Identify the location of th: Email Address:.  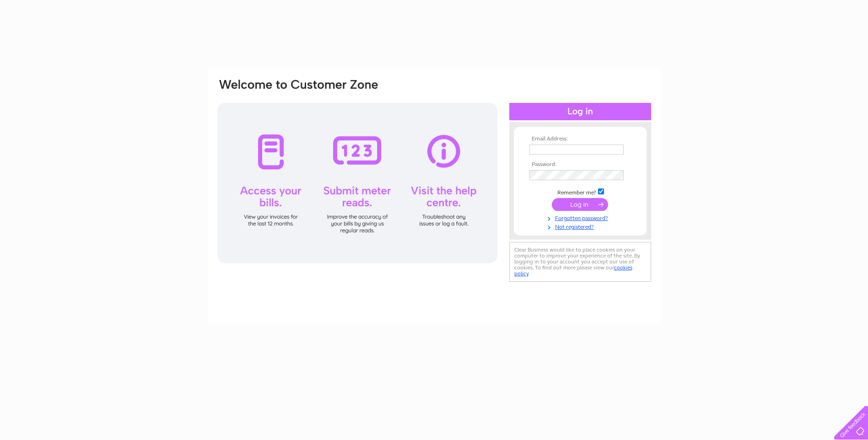
(581, 139).